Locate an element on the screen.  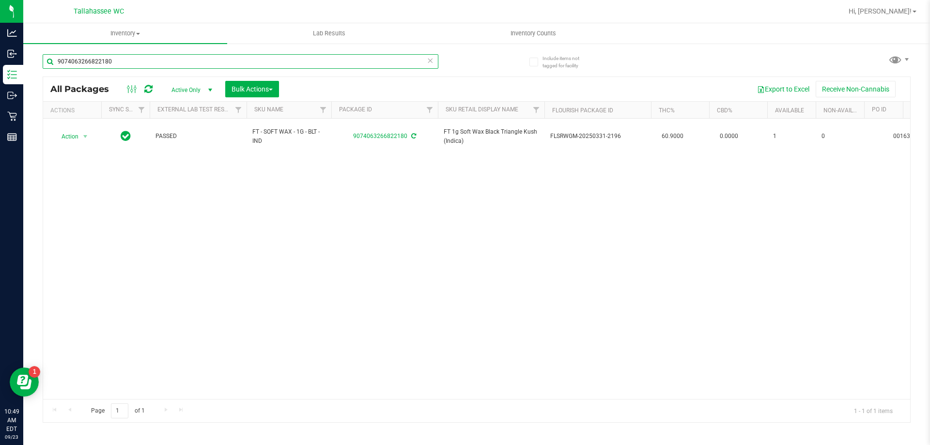
a: Lab Results is located at coordinates (329, 33).